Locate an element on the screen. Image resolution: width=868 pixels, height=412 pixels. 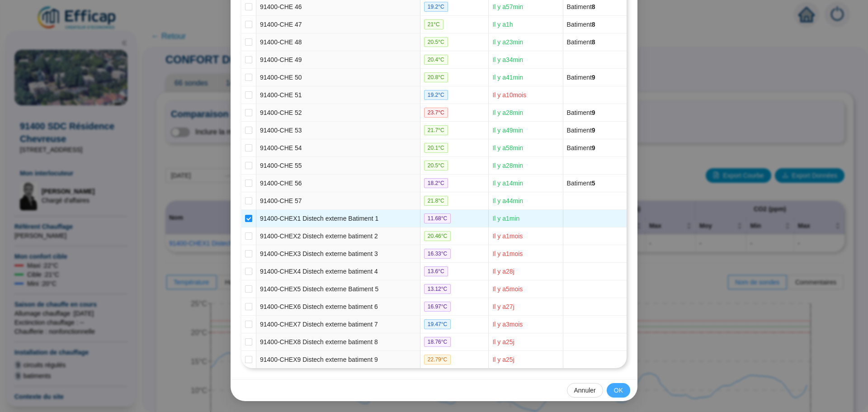
span: Il y a 10 mois is located at coordinates (509, 95).